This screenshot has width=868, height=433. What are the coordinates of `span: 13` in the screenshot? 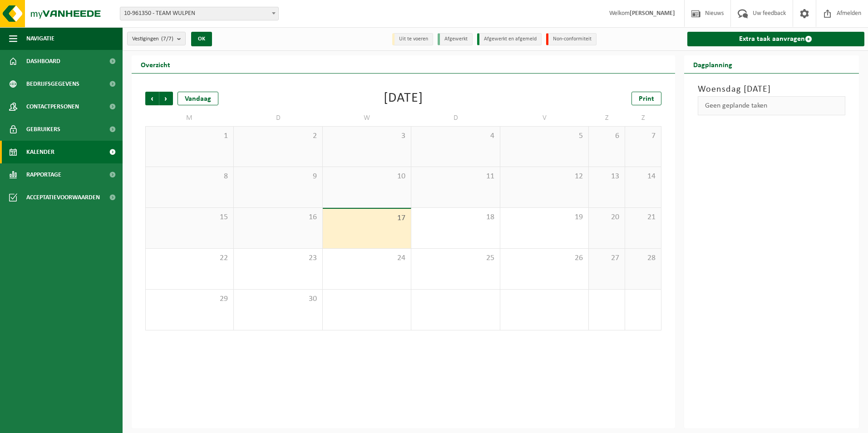 It's located at (607, 177).